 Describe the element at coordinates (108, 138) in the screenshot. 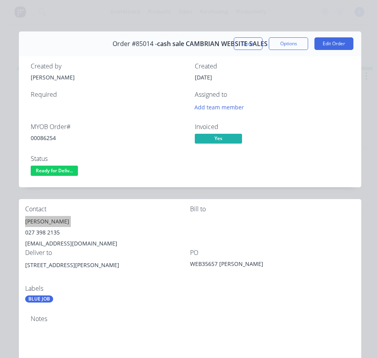

I see `div: 00086254` at that location.